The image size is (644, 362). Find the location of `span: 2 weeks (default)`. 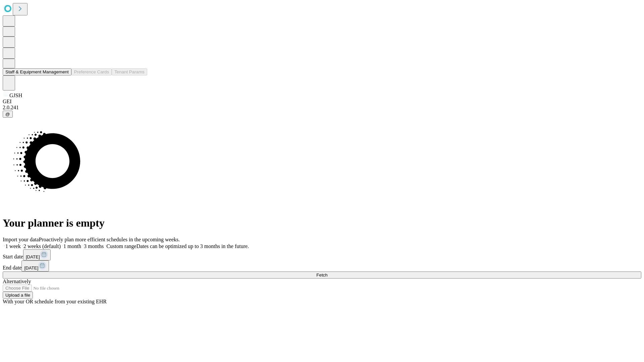

span: 2 weeks (default) is located at coordinates (42, 246).